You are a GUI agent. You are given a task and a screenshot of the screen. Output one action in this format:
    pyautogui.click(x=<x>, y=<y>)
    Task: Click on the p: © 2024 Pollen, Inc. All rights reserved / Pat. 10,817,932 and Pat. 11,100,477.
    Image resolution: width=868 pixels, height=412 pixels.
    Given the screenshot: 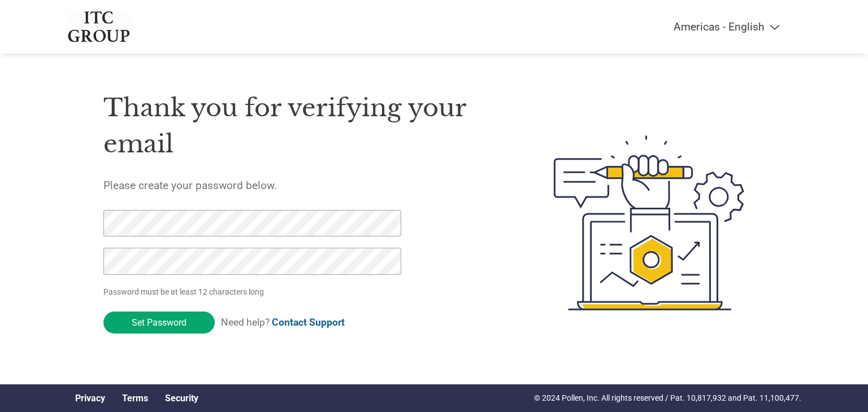 What is the action you would take?
    pyautogui.click(x=667, y=398)
    